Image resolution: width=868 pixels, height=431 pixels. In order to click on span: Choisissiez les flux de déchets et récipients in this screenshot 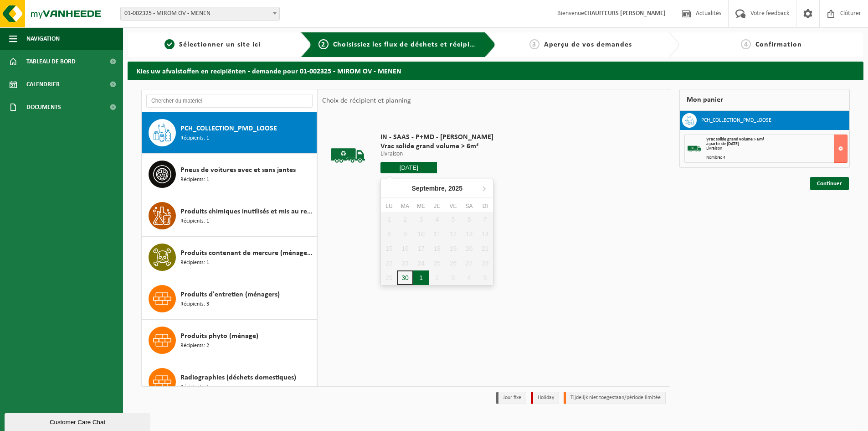, I will do `click(409, 44)`.